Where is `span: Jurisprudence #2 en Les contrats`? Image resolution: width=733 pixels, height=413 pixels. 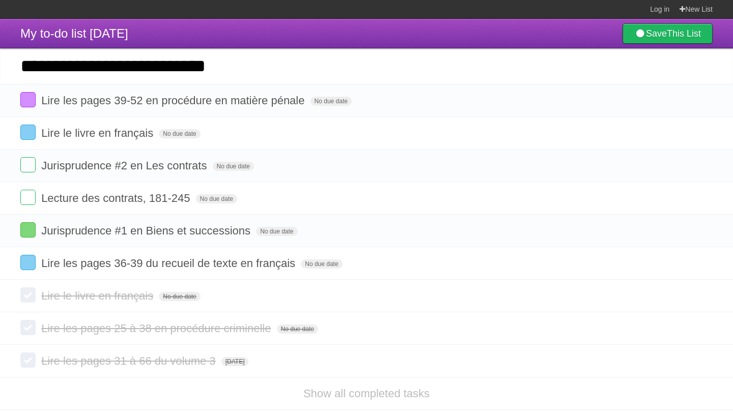
span: Jurisprudence #2 en Les contrats is located at coordinates (125, 165).